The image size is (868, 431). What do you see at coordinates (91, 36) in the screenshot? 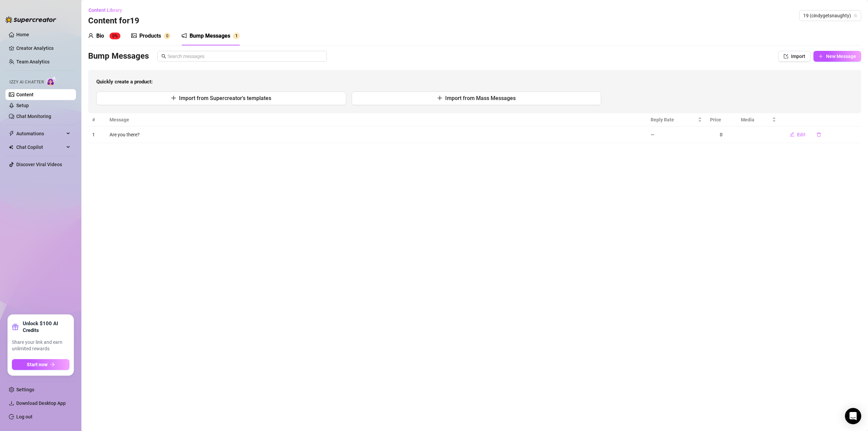
I see `span: user` at bounding box center [91, 36].